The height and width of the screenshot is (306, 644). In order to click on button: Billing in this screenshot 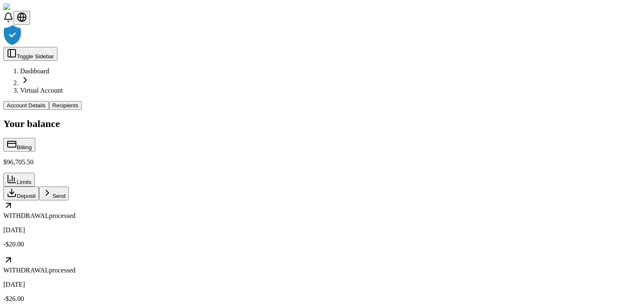, I will do `click(19, 145)`.